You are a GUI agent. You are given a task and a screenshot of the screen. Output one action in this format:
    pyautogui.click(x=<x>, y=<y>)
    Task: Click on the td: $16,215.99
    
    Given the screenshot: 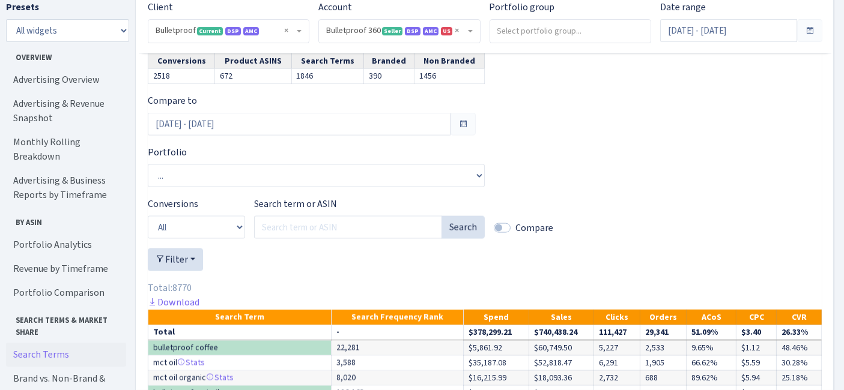 What is the action you would take?
    pyautogui.click(x=496, y=378)
    